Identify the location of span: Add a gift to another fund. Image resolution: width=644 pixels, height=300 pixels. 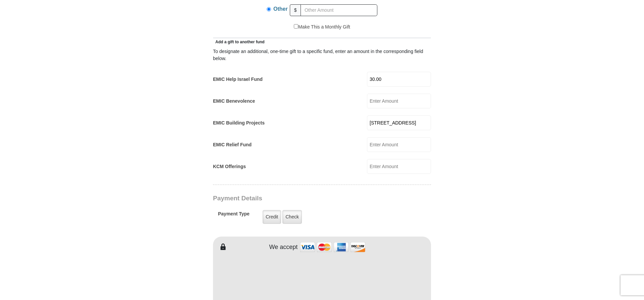
(238, 42).